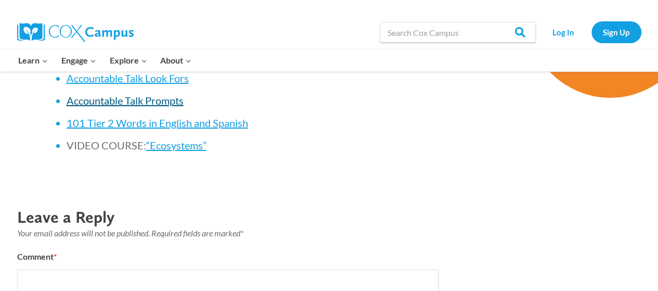  What do you see at coordinates (129, 60) in the screenshot?
I see `button: Child menu of Explore` at bounding box center [129, 60].